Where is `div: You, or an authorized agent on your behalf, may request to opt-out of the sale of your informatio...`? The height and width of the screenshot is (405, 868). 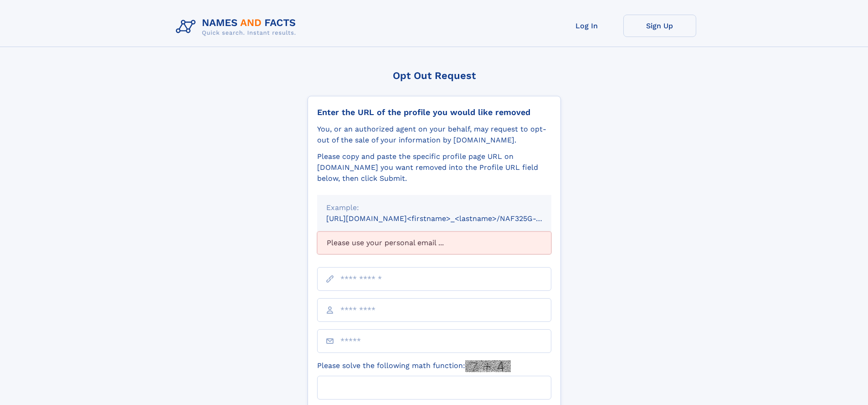
div: You, or an authorized agent on your behalf, may request to opt-out of the sale of your informatio... is located at coordinates (434, 135).